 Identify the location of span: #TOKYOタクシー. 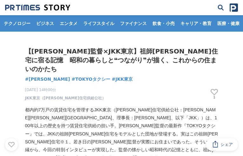
(91, 79).